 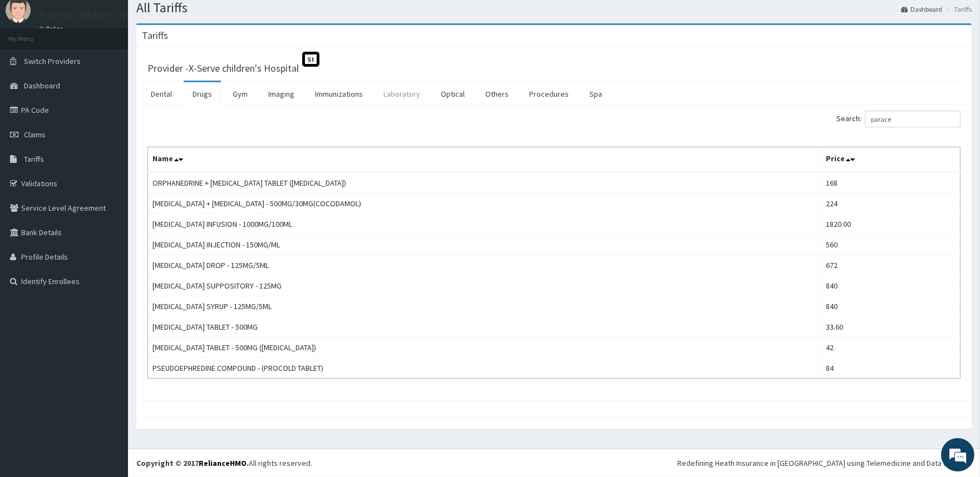 What do you see at coordinates (913, 119) in the screenshot?
I see `input: Search:` at bounding box center [913, 119].